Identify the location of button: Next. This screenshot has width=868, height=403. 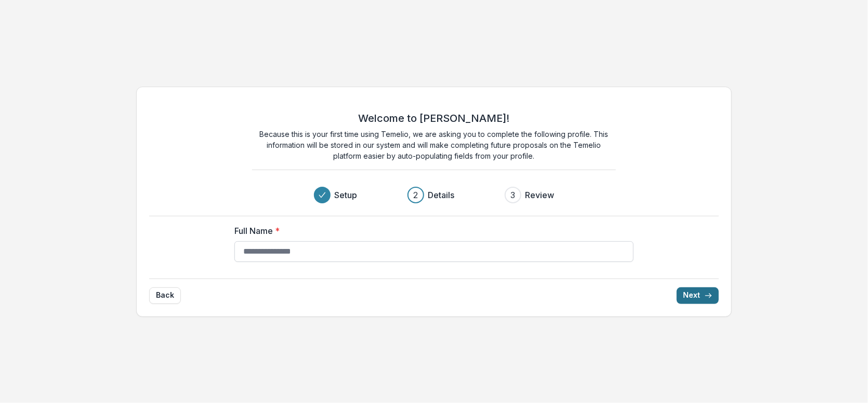
(697, 296).